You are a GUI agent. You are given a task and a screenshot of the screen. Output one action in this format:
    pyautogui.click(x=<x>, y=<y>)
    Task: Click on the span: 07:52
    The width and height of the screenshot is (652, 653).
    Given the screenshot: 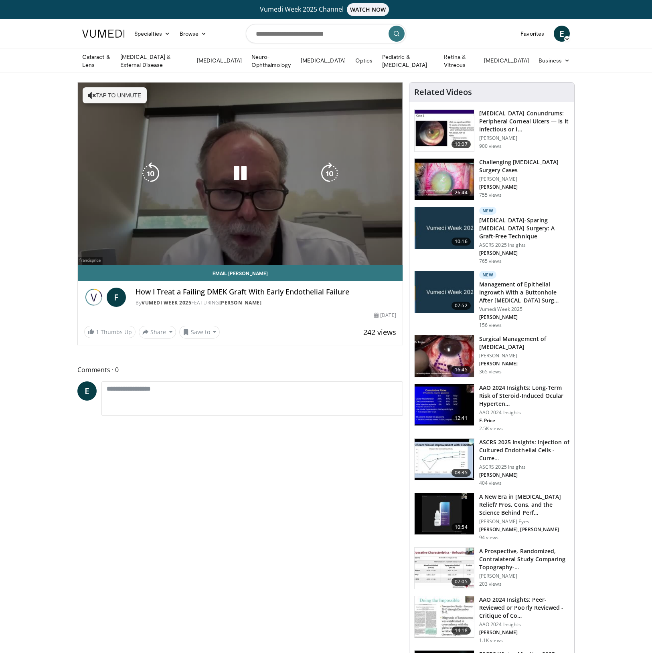 What is the action you would take?
    pyautogui.click(x=461, y=306)
    